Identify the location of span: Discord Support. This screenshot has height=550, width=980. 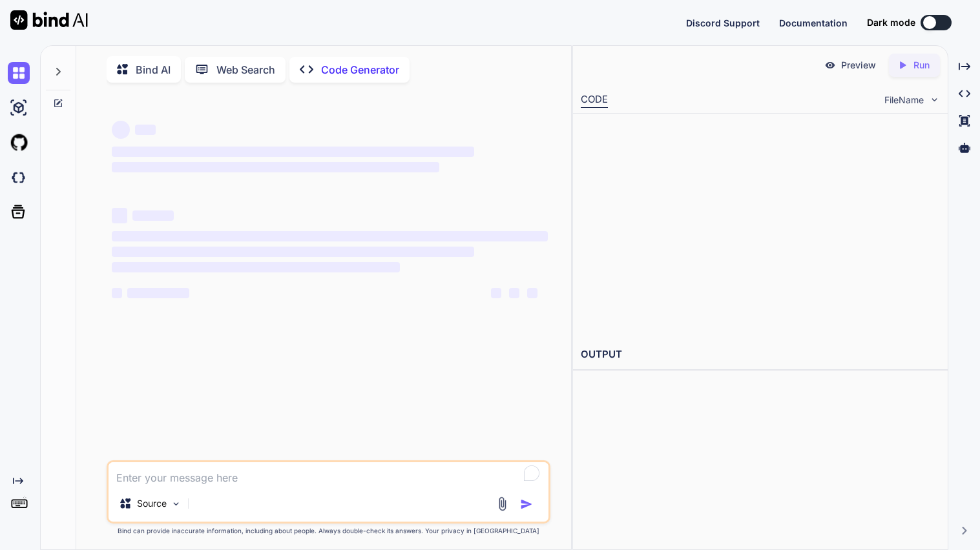
(723, 23).